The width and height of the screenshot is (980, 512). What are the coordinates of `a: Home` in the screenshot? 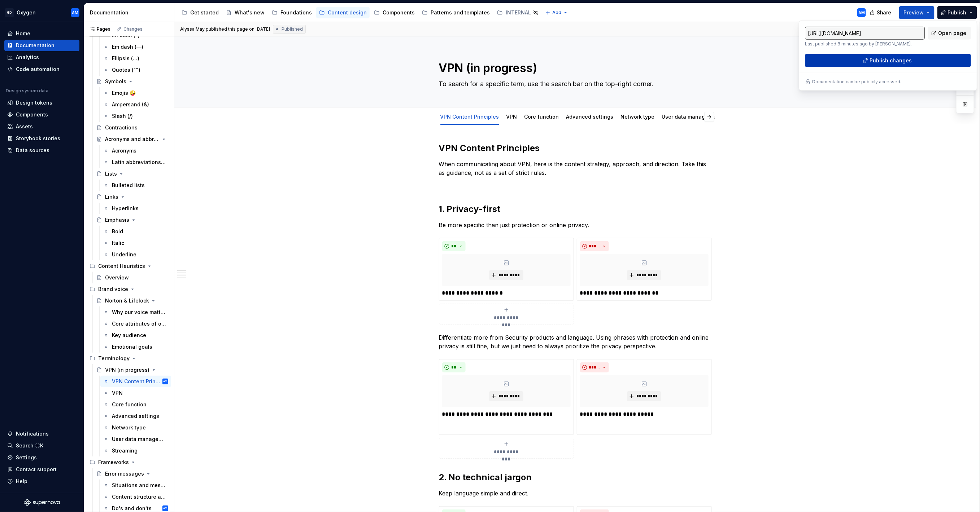 It's located at (42, 34).